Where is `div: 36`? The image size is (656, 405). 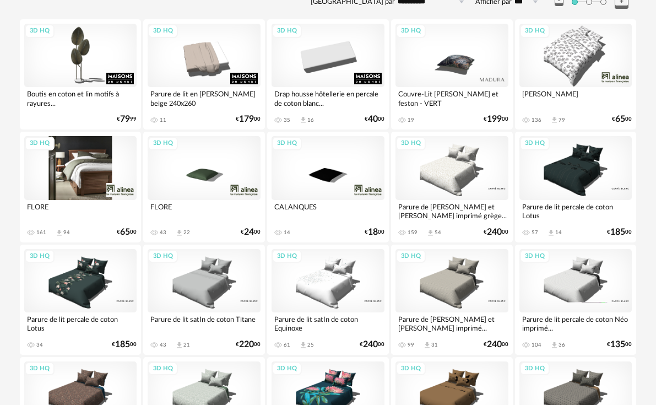
div: 36 is located at coordinates (561, 345).